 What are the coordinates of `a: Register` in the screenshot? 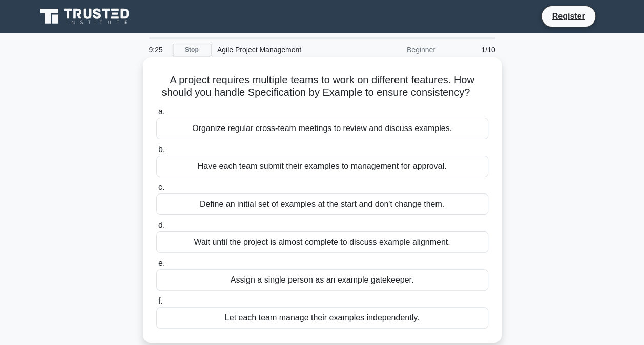 It's located at (568, 16).